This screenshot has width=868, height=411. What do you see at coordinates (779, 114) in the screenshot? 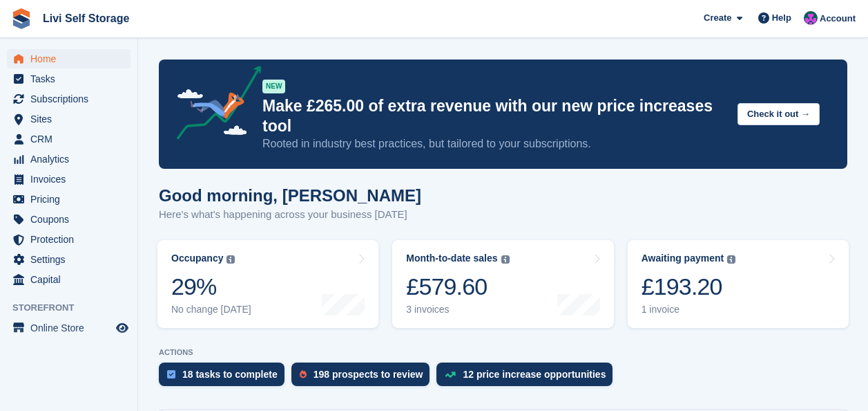
I see `button: Check it out →` at bounding box center [779, 114].